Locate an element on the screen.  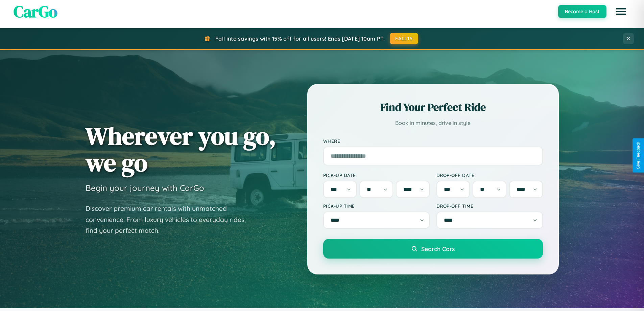
label: Pick-up Date is located at coordinates (376, 175).